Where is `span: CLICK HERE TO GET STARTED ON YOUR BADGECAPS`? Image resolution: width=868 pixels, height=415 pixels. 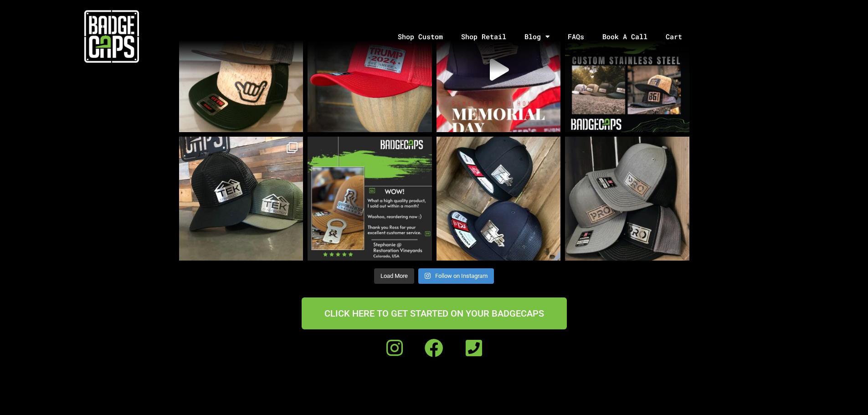 span: CLICK HERE TO GET STARTED ON YOUR BADGECAPS is located at coordinates (434, 314).